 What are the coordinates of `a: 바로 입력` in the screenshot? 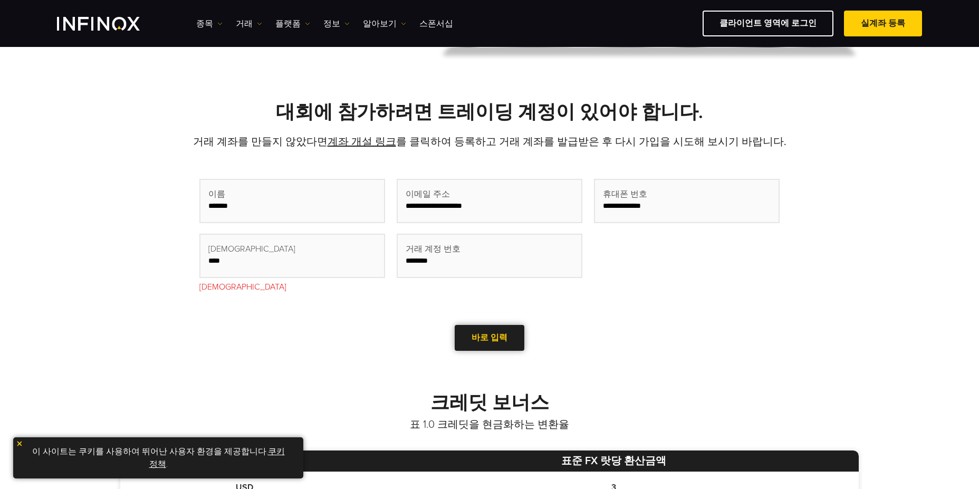 It's located at (490, 338).